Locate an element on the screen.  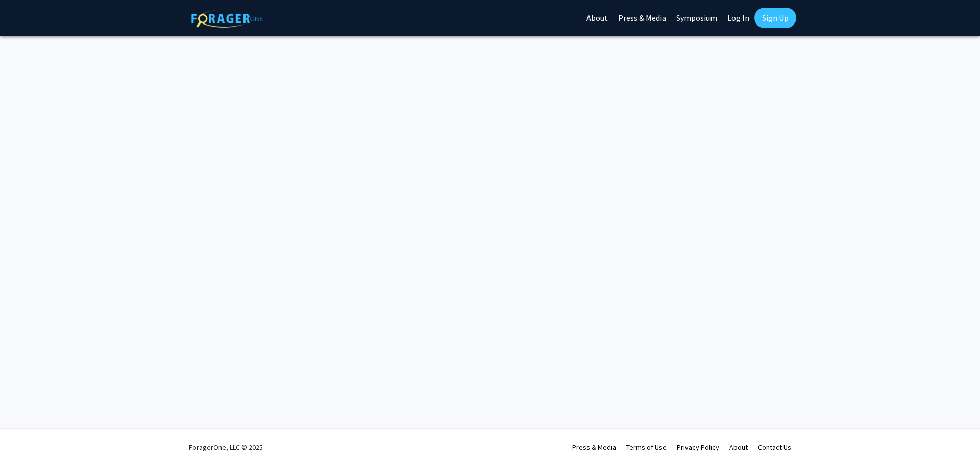
img: ForagerOne Logo is located at coordinates (227, 18).